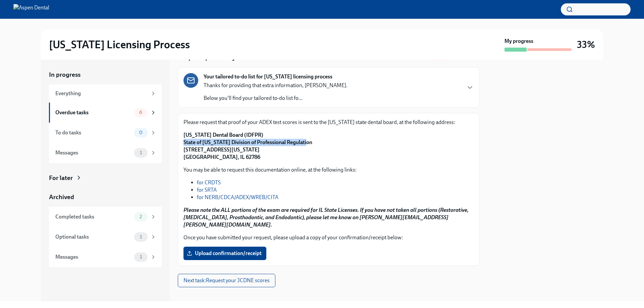  I want to click on strong: Please note the ALL portions of the exam are required for IL State Licenses. If you have not take..., so click(326, 217).